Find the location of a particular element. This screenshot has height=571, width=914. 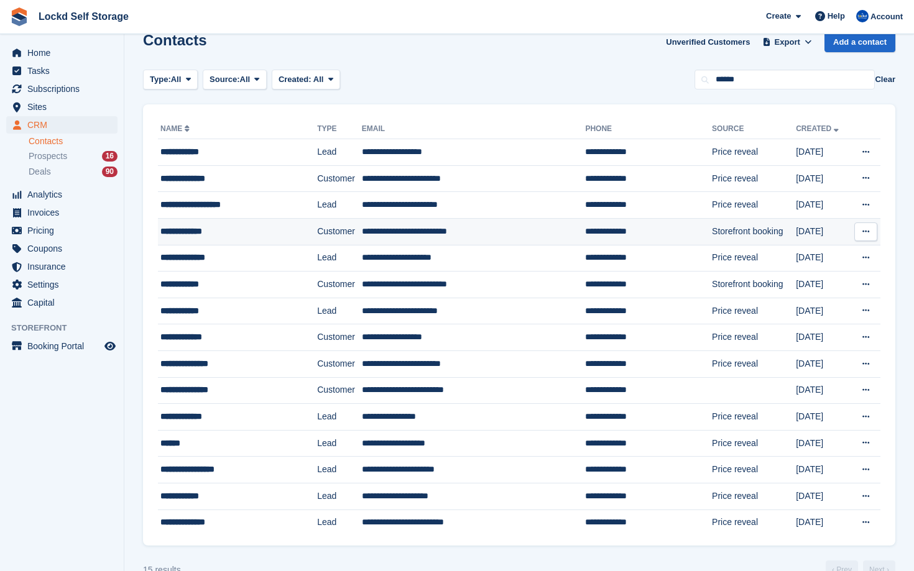

span: Subscriptions is located at coordinates (65, 89).